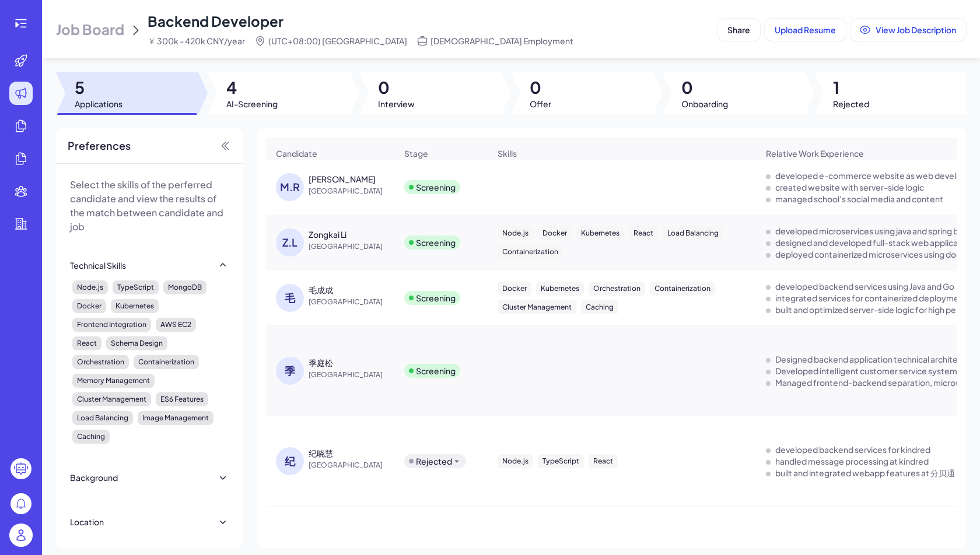 The width and height of the screenshot is (980, 555). I want to click on span: Interview, so click(396, 104).